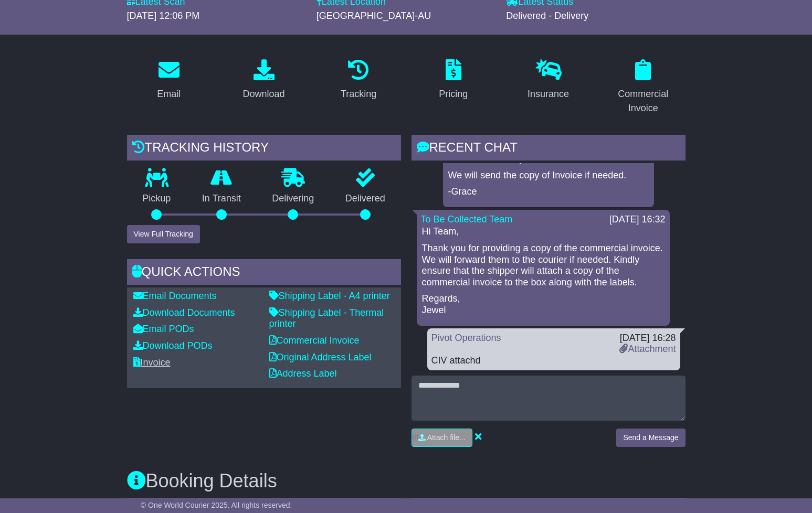 This screenshot has height=513, width=812. What do you see at coordinates (157, 199) in the screenshot?
I see `p: Pickup` at bounding box center [157, 199].